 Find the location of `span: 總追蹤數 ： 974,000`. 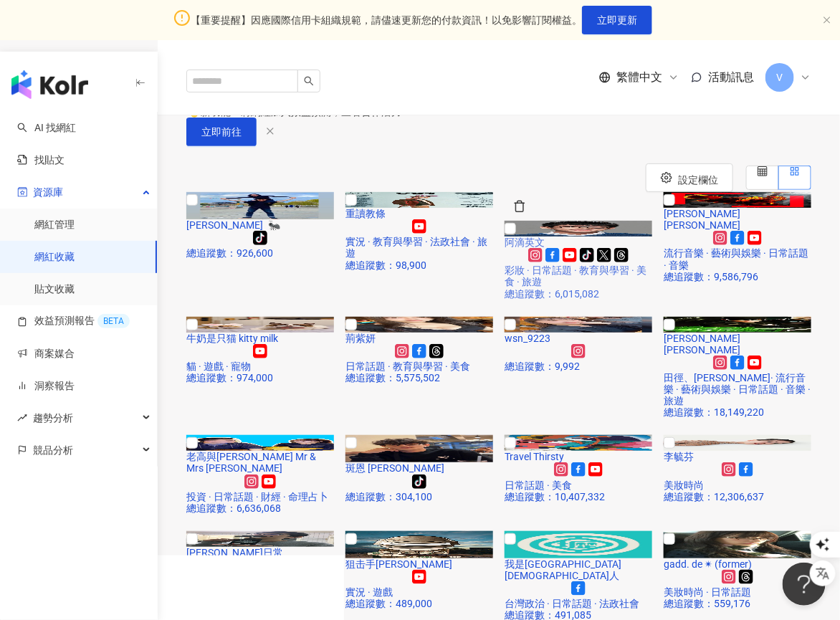

span: 總追蹤數 ： 974,000 is located at coordinates (229, 377).